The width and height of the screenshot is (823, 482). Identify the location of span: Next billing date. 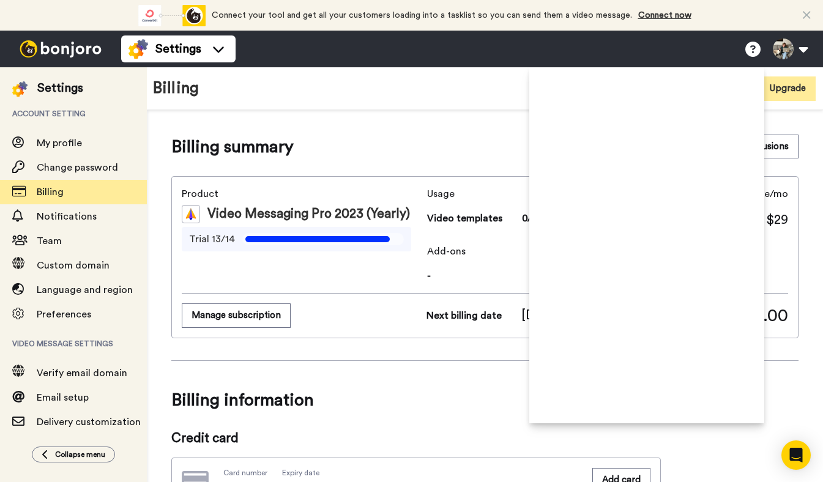
(464, 316).